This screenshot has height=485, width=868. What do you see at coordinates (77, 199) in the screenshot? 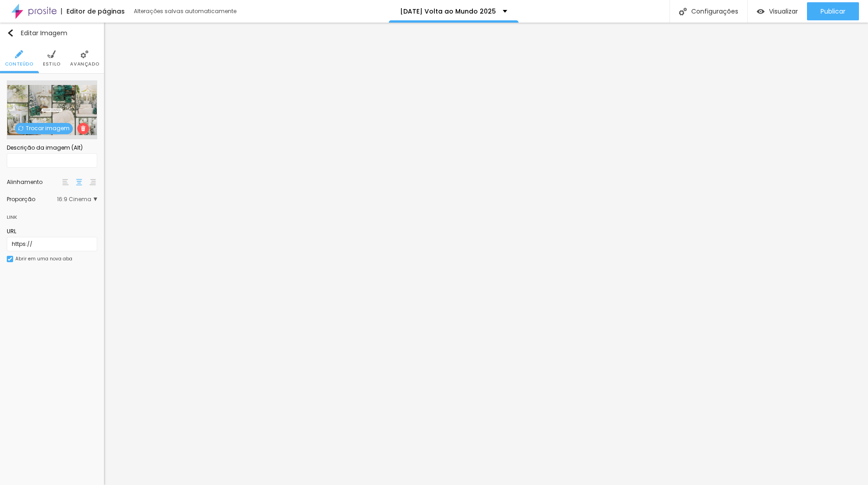
I see `span: 16:9 Cinema` at bounding box center [77, 199].